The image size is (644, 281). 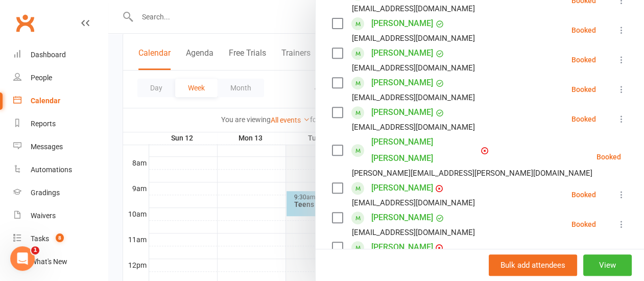 I want to click on span: 8, so click(x=60, y=238).